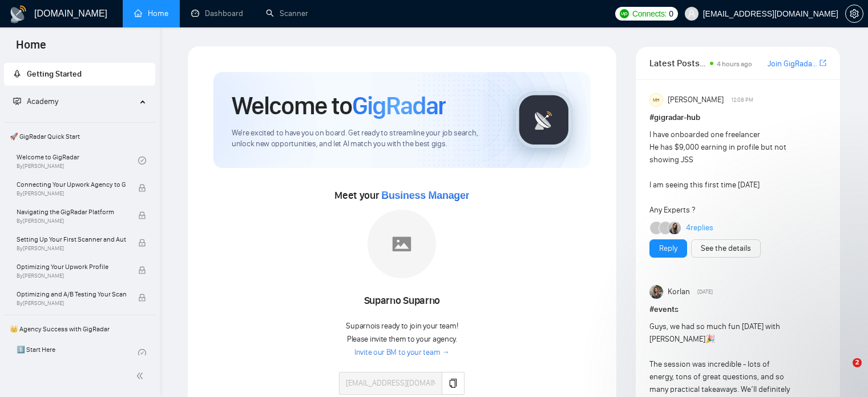 The width and height of the screenshot is (868, 397). What do you see at coordinates (742, 100) in the screenshot?
I see `span: 12:08 PM` at bounding box center [742, 100].